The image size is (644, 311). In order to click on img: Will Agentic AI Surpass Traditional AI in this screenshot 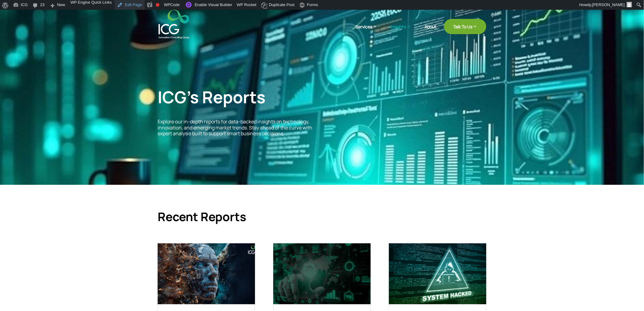, I will do `click(206, 274)`.